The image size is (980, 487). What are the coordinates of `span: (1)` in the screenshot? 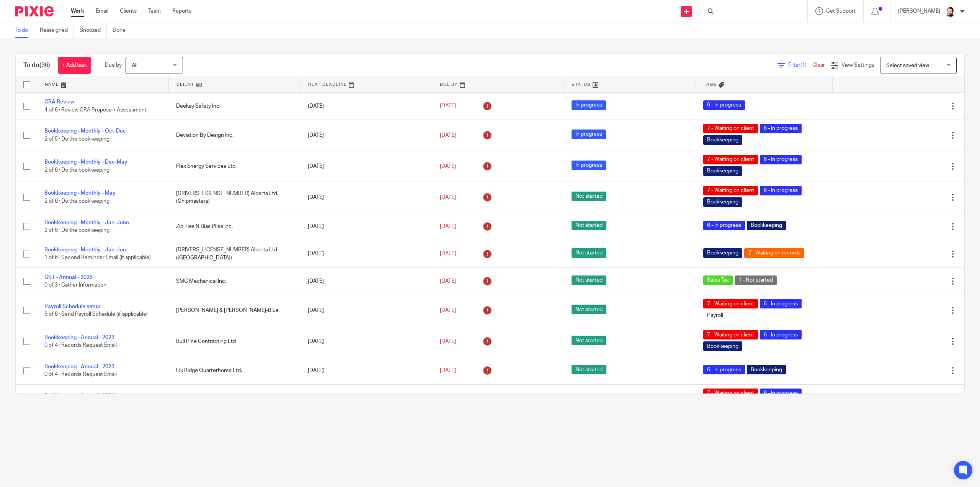 It's located at (804, 65).